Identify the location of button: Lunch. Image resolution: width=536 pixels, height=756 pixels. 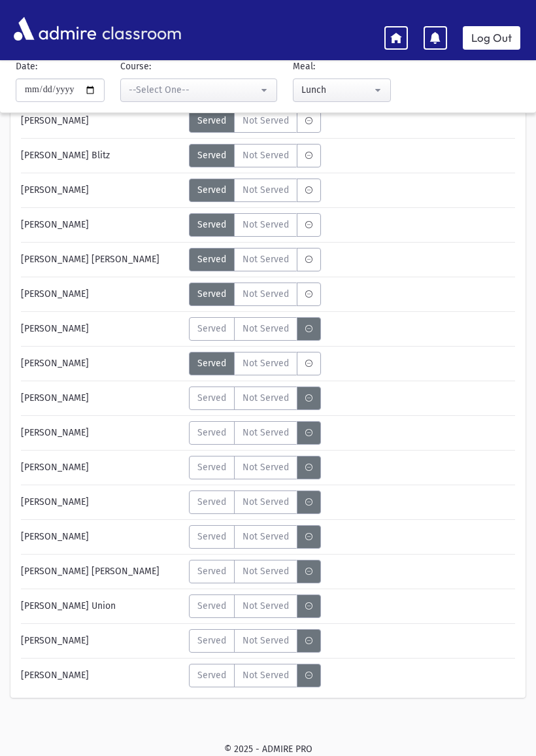
(342, 91).